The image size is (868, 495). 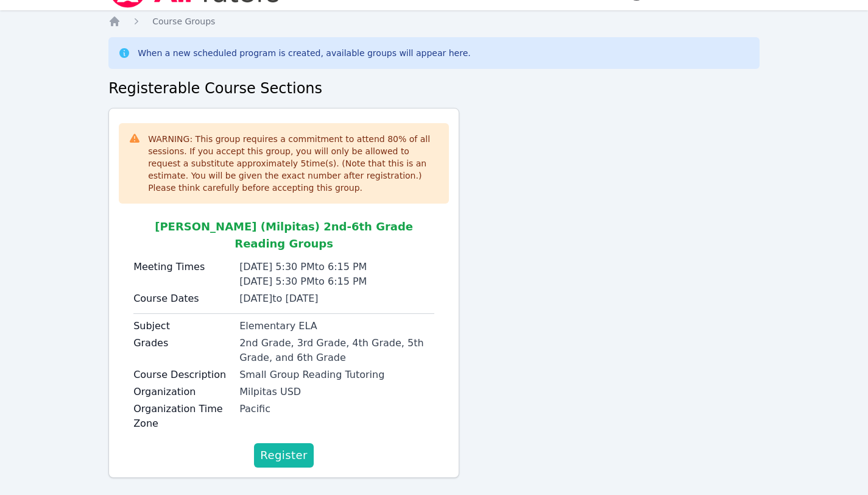 What do you see at coordinates (337, 350) in the screenshot?
I see `div: 2nd Grade, 3rd Grade, 4th Grade, 5th Grade, and 6th Grade` at bounding box center [337, 350].